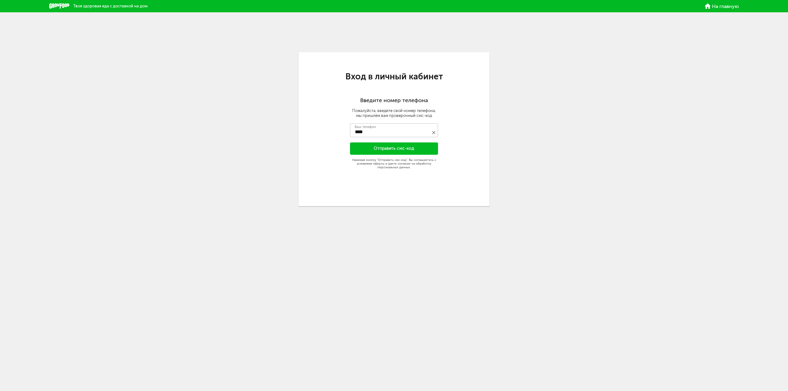 This screenshot has height=391, width=788. Describe the element at coordinates (394, 113) in the screenshot. I see `div: Пожалуйста, введите свой номер телефона, мы пришлём вам проверочный смс-код` at that location.